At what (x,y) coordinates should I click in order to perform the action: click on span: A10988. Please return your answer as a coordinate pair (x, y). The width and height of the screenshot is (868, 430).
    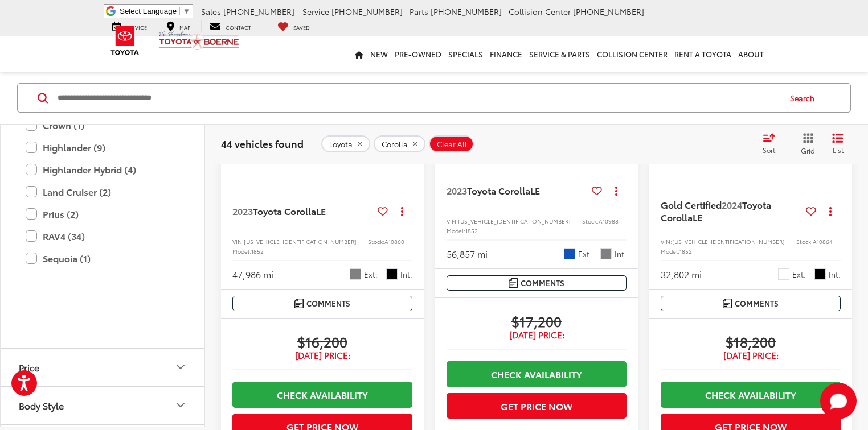
    Looking at the image, I should click on (608, 221).